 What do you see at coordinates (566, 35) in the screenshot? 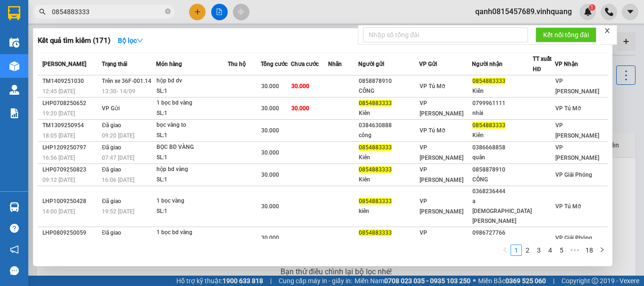
I see `button: Kết nối tổng đài` at bounding box center [566, 35].